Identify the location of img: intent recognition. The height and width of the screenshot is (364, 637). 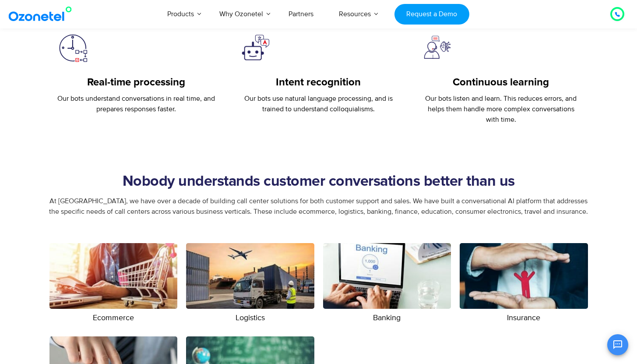
(254, 48).